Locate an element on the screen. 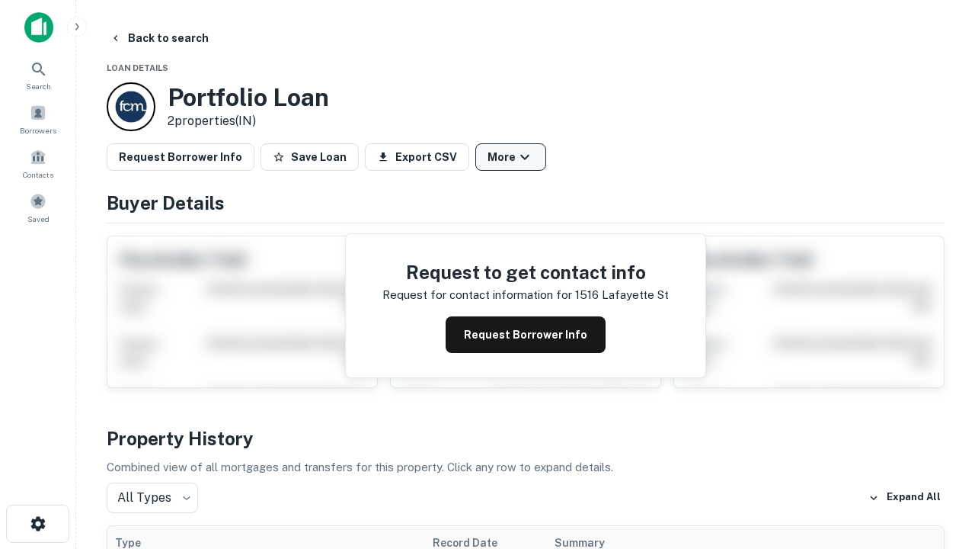 This screenshot has width=975, height=549. span: Contacts is located at coordinates (38, 175).